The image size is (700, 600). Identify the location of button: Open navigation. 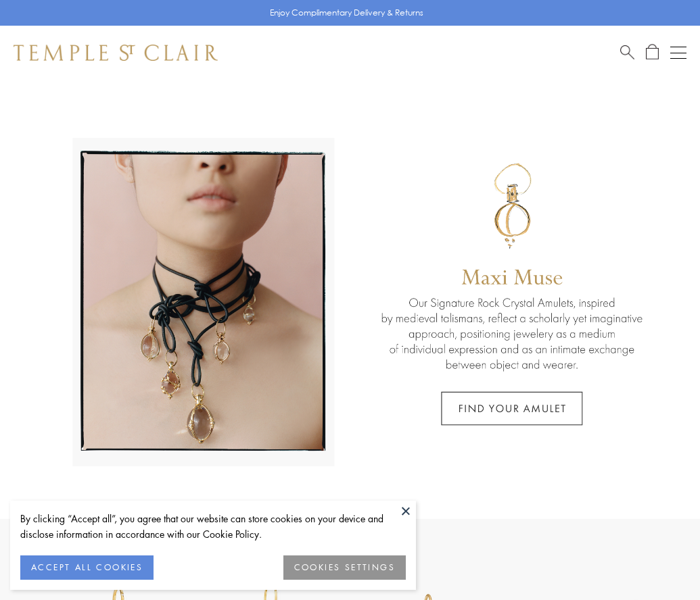
(678, 53).